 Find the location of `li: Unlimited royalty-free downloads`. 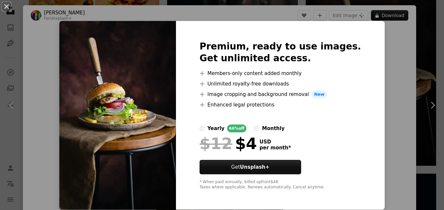

li: Unlimited royalty-free downloads is located at coordinates (280, 84).